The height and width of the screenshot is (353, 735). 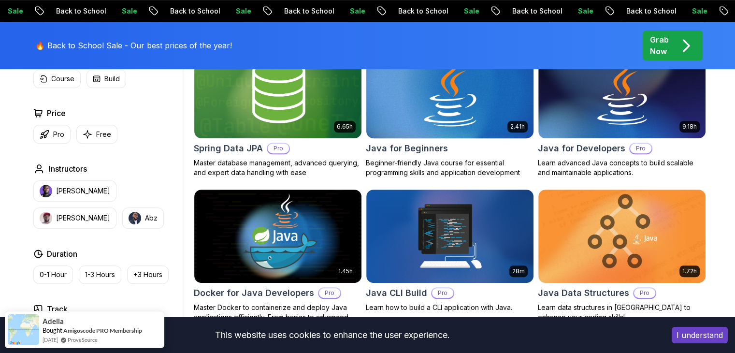 What do you see at coordinates (396, 293) in the screenshot?
I see `h2: Java CLI Build` at bounding box center [396, 293].